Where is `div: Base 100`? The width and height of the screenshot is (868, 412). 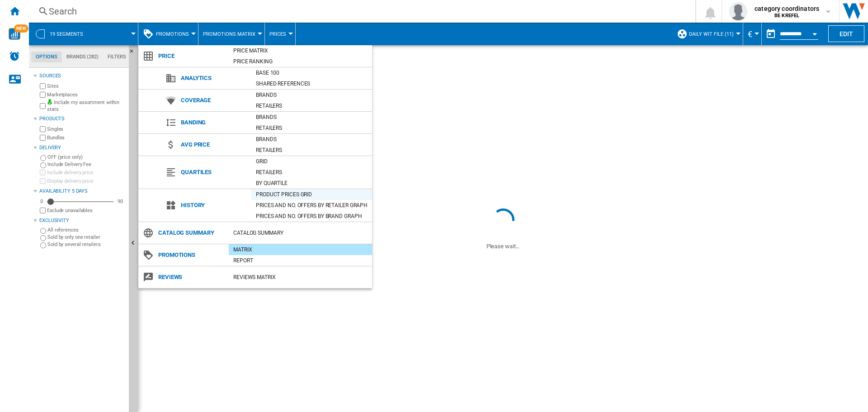
div: Base 100 is located at coordinates (311, 73).